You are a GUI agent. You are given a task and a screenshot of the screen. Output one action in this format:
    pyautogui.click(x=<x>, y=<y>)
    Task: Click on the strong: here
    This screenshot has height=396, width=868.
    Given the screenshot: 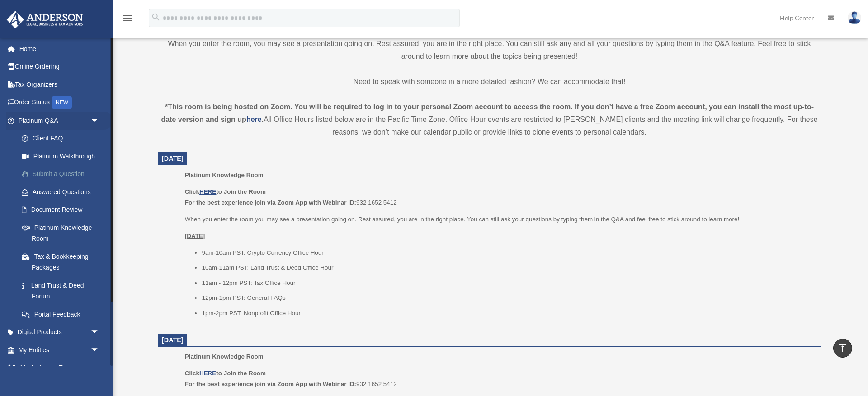 What is the action you would take?
    pyautogui.click(x=254, y=119)
    